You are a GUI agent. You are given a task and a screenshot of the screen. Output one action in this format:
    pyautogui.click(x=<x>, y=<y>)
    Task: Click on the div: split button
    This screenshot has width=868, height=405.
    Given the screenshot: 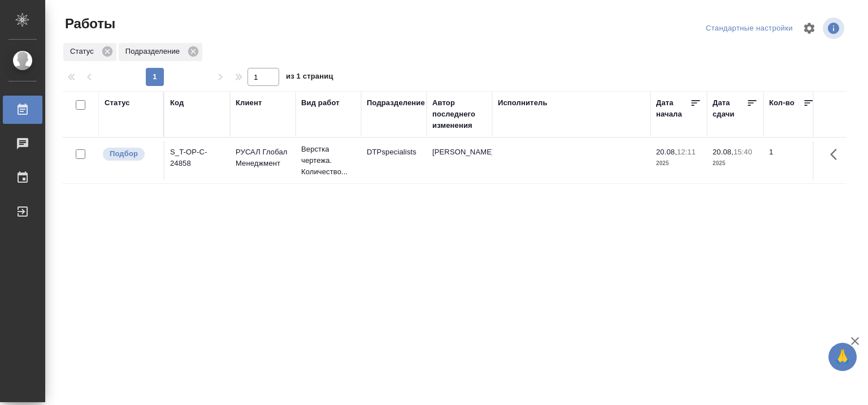 What is the action you would take?
    pyautogui.click(x=749, y=28)
    